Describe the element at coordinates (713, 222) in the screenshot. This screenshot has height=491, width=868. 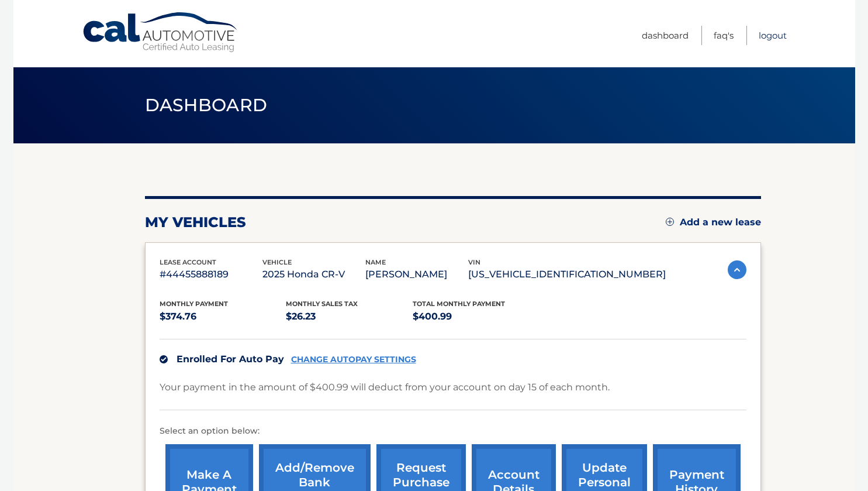
I see `a: Add a new lease` at that location.